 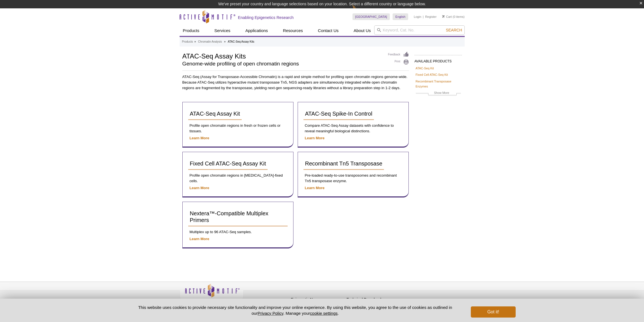 I want to click on table: Click to Verify - This site chose Symantec SSL for secure e-commerce and confidential communicati..., so click(x=423, y=298).